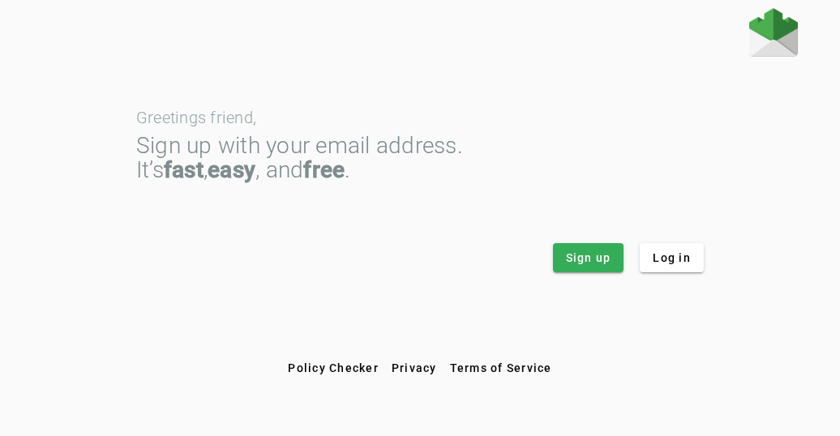  What do you see at coordinates (333, 368) in the screenshot?
I see `button: Policy Checker` at bounding box center [333, 368].